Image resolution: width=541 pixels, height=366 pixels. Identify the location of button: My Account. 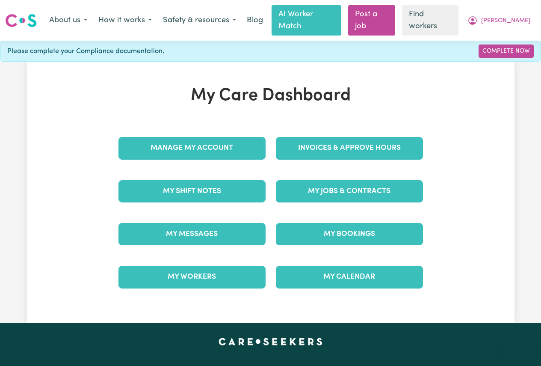
(499, 21).